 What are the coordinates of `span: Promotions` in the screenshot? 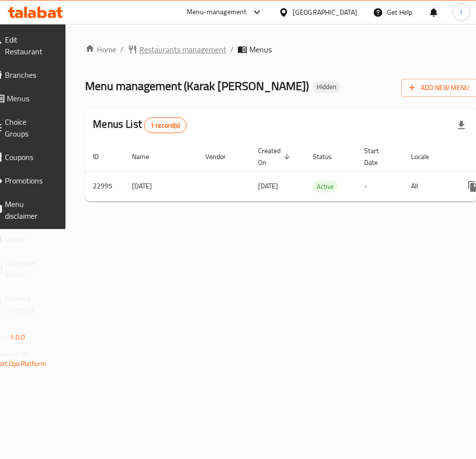 It's located at (28, 181).